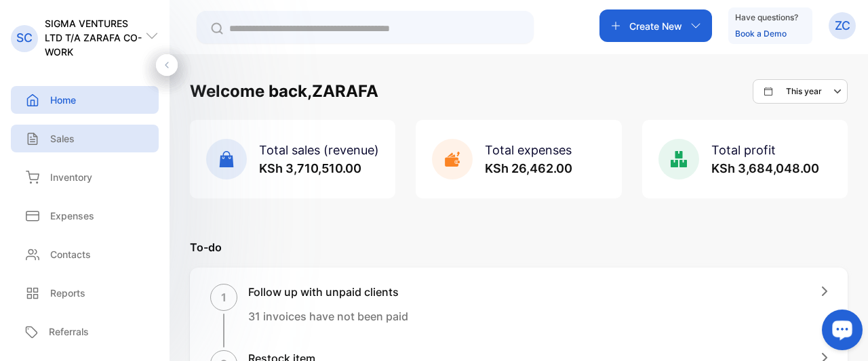 The width and height of the screenshot is (868, 361). Describe the element at coordinates (519, 248) in the screenshot. I see `p: To-do` at that location.